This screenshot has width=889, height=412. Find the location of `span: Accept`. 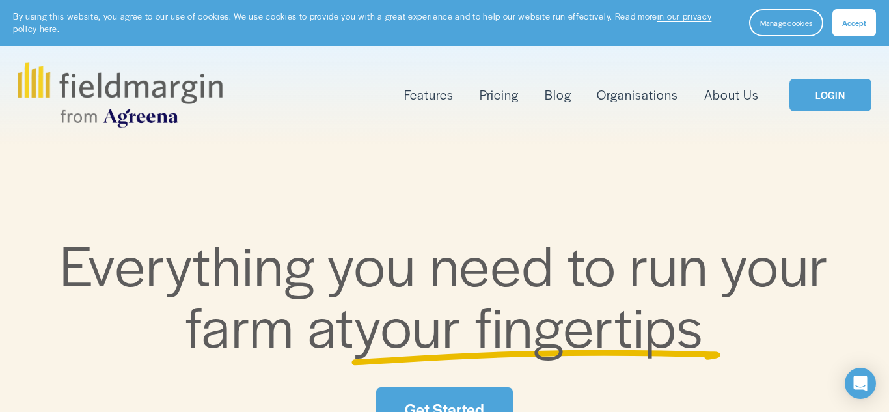

span: Accept is located at coordinates (854, 23).